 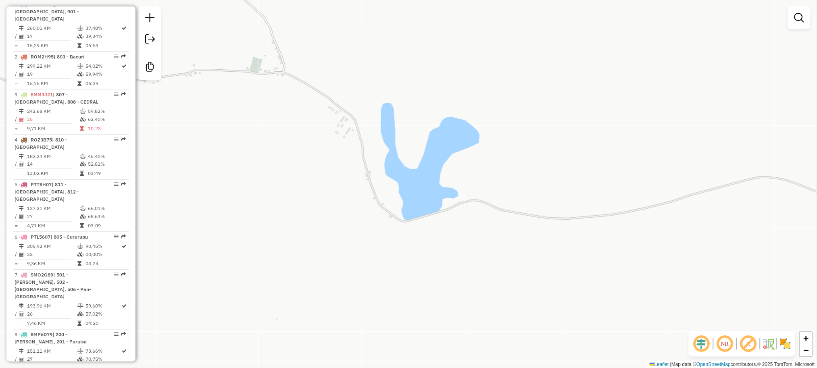 I want to click on span: 8 -, so click(x=50, y=338).